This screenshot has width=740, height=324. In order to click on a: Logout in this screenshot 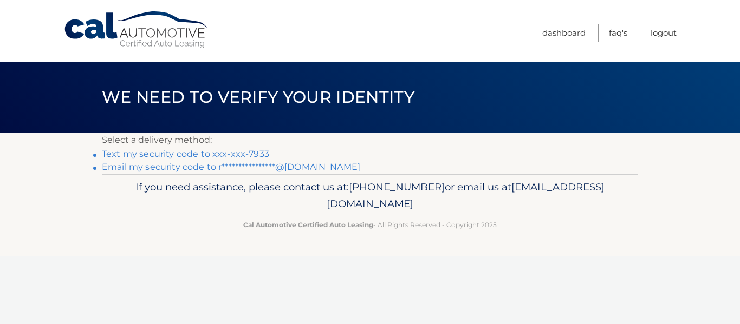, I will do `click(663, 32)`.